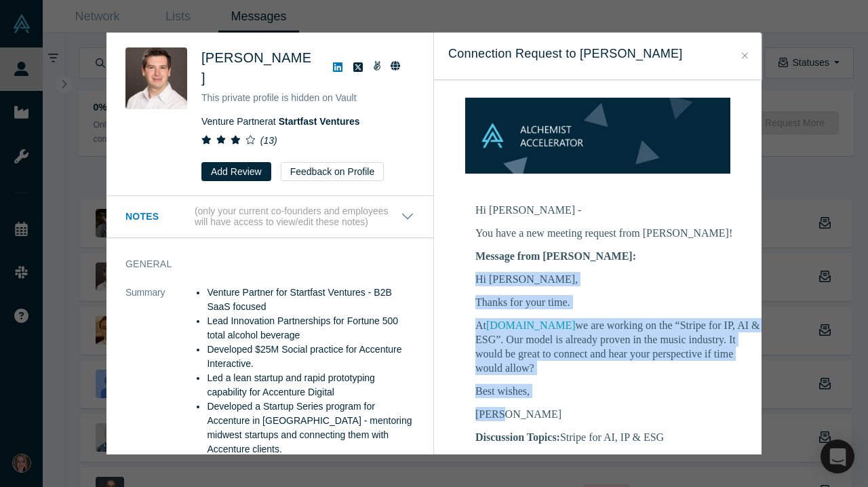  Describe the element at coordinates (269, 217) in the screenshot. I see `button: Notes (only your current co-founders and employees will have access to view/edit these notes)` at that location.